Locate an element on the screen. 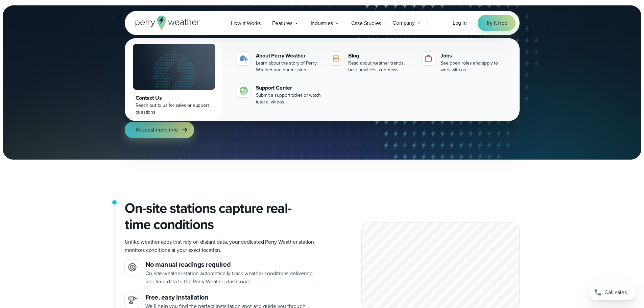  span: How it Works is located at coordinates (246, 23).